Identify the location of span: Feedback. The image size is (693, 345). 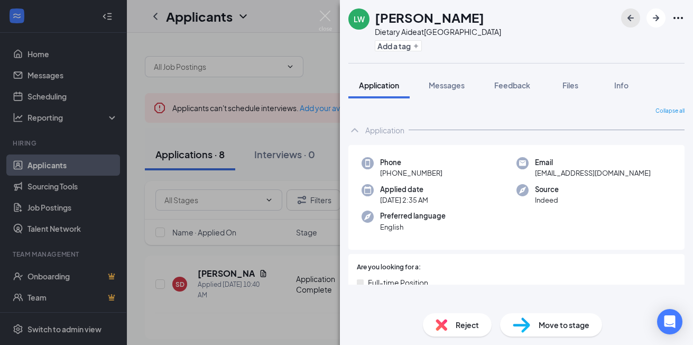
(512, 85).